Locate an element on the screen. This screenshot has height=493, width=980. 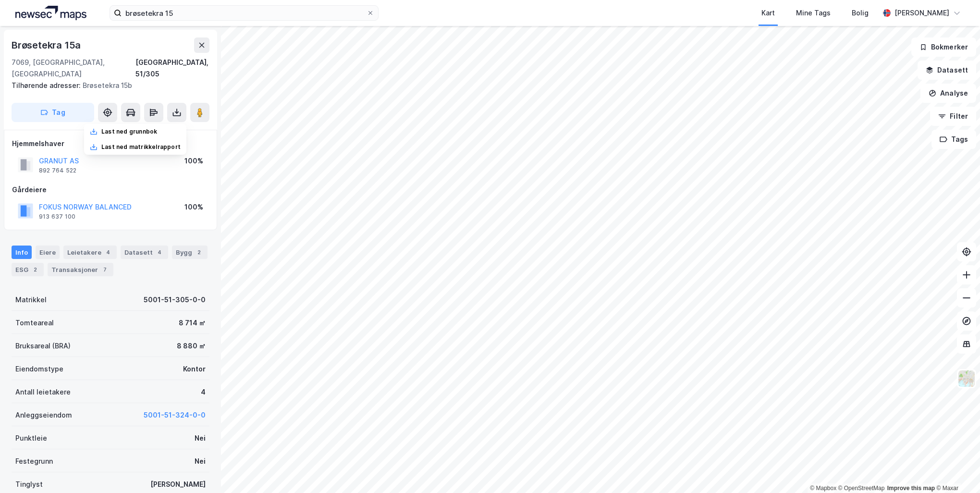
div: Mine Tags is located at coordinates (814, 13).